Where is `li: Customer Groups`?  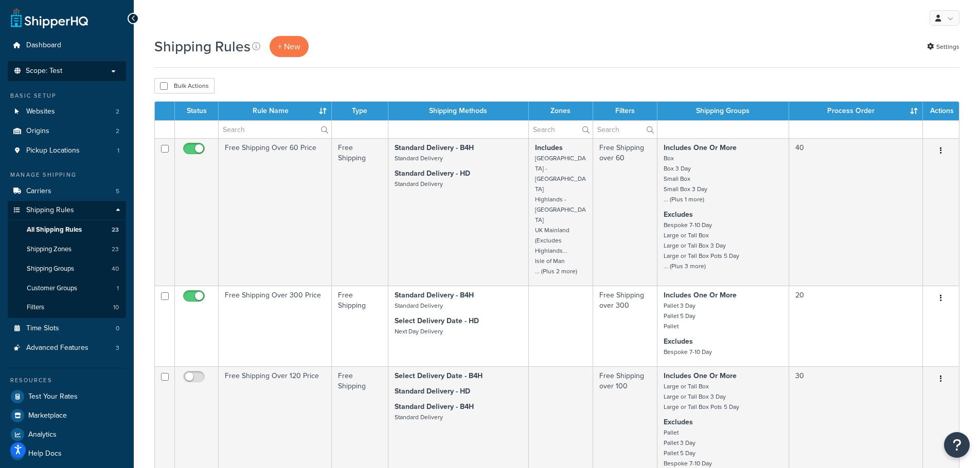 li: Customer Groups is located at coordinates (67, 288).